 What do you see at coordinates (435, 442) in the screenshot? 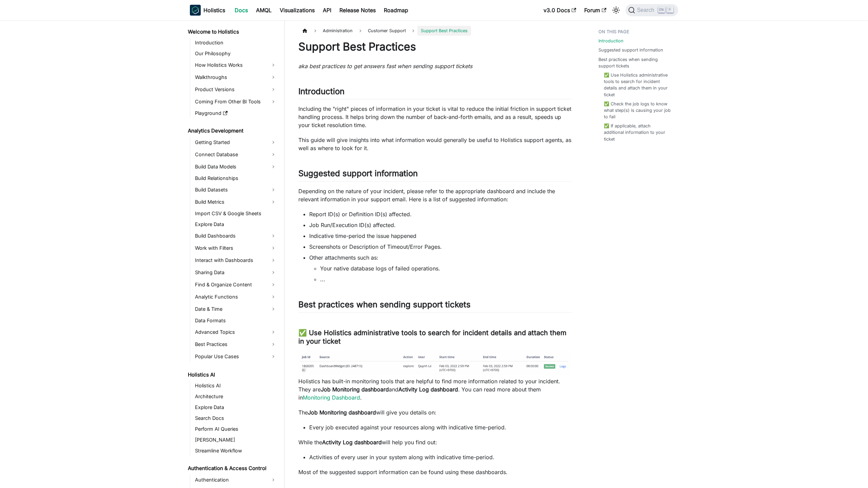
I see `p: While the will help you find out:` at bounding box center [435, 442].